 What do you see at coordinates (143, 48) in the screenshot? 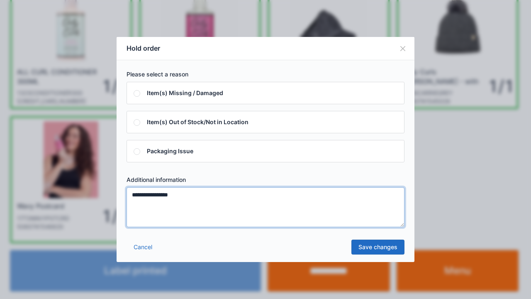
I see `h5: Hold order` at bounding box center [143, 48].